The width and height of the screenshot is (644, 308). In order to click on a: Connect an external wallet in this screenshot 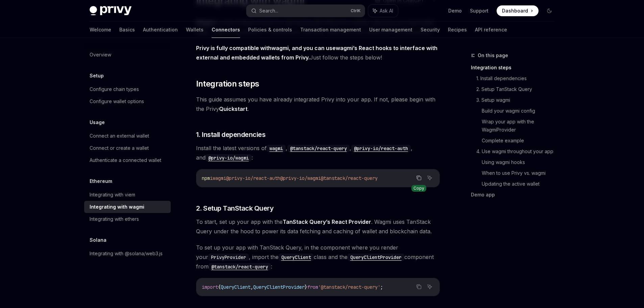, I will do `click(128, 136)`.